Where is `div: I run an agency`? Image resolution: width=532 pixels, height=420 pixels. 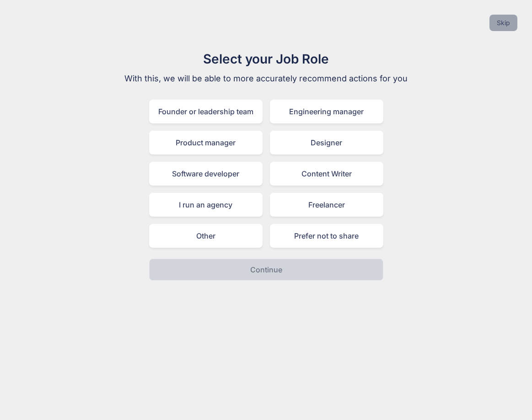
div: I run an agency is located at coordinates (205, 205).